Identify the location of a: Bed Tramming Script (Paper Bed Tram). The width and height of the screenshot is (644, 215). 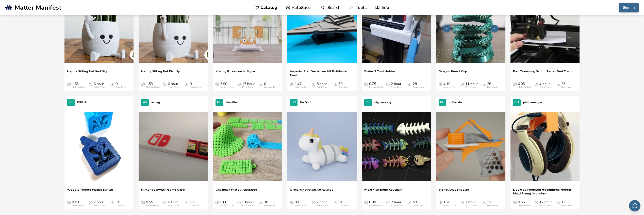
(542, 73).